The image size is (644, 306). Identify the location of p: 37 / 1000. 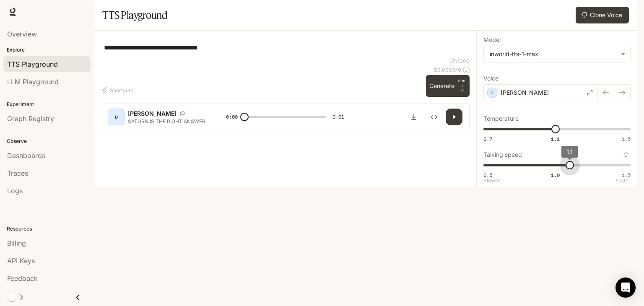
(460, 60).